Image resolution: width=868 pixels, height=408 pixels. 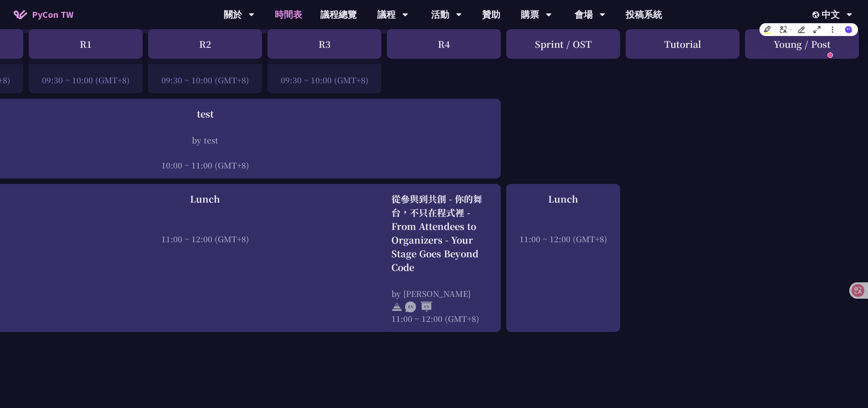 What do you see at coordinates (444, 234) in the screenshot?
I see `div: 從參與到共創 - 你的舞台，不只在程式裡 - From Attendees to Organizers - Your Stage Goes Beyond Code` at bounding box center [444, 234].